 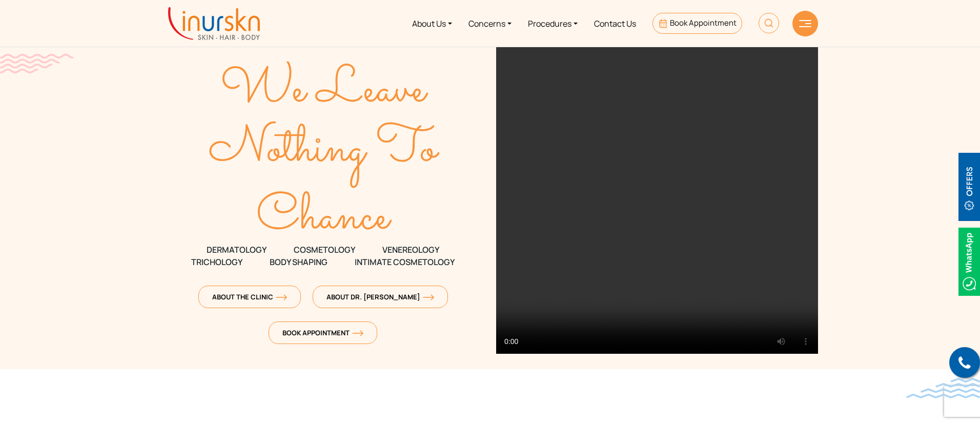 What do you see at coordinates (969, 260) in the screenshot?
I see `a: Whatsappicon` at bounding box center [969, 260].